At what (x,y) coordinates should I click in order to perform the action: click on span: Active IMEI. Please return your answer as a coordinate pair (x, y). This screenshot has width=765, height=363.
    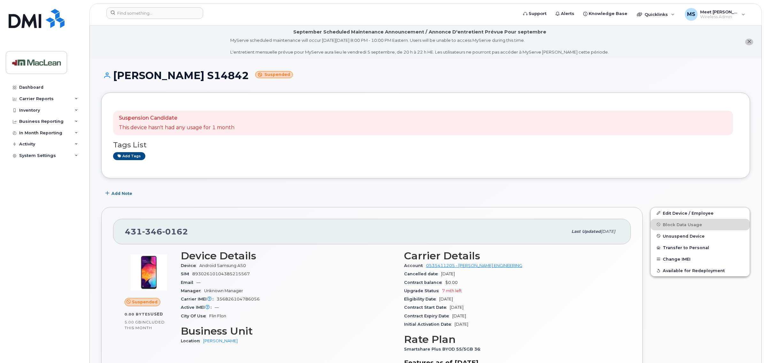
    Looking at the image, I should click on (198, 308).